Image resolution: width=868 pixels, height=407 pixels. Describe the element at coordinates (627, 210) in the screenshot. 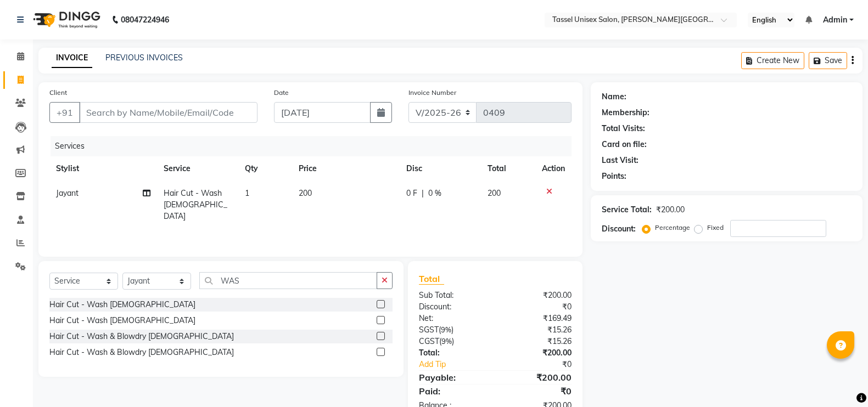

I see `div: Service Total:` at that location.